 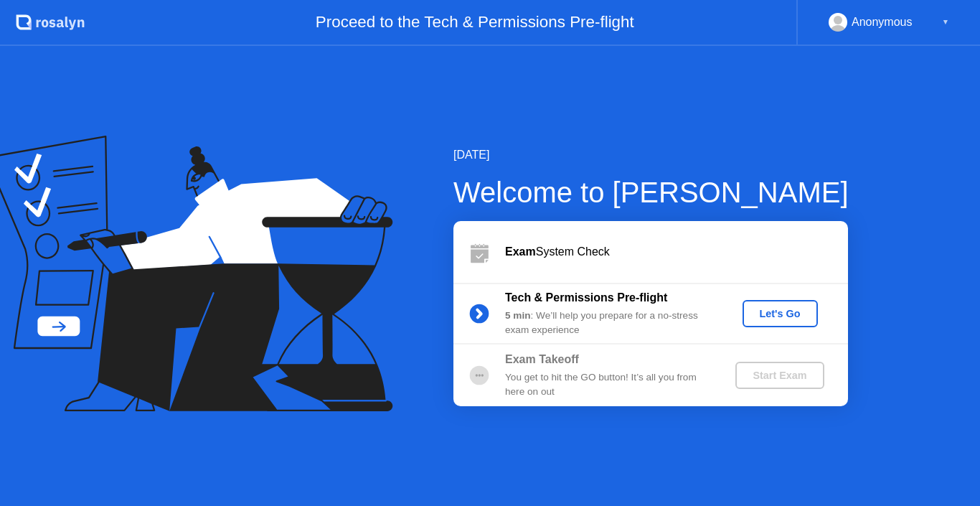 What do you see at coordinates (586, 297) in the screenshot?
I see `b: Tech & Permissions Pre-flight` at bounding box center [586, 297].